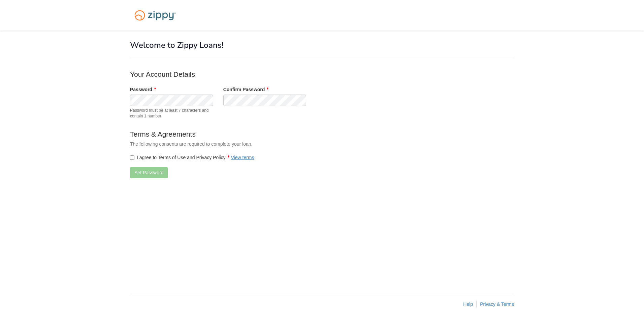 Image resolution: width=644 pixels, height=321 pixels. Describe the element at coordinates (192, 158) in the screenshot. I see `label: I agree to Terms of Use and Privacy Policy` at that location.